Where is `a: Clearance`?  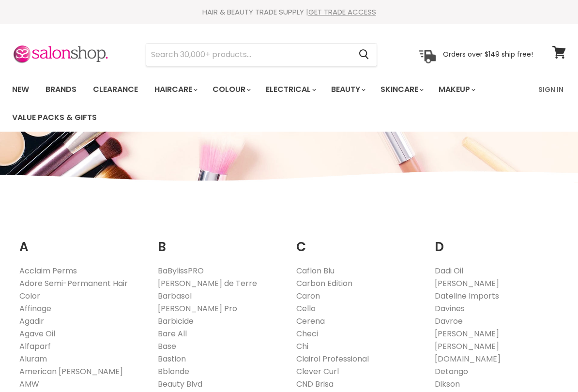
a: Clearance is located at coordinates (115, 89).